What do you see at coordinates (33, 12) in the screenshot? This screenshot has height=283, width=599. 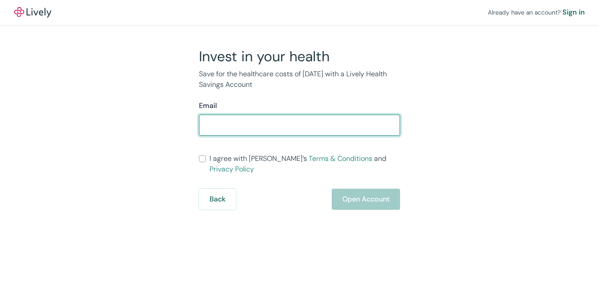 I see `a: LivelyLively` at bounding box center [33, 12].